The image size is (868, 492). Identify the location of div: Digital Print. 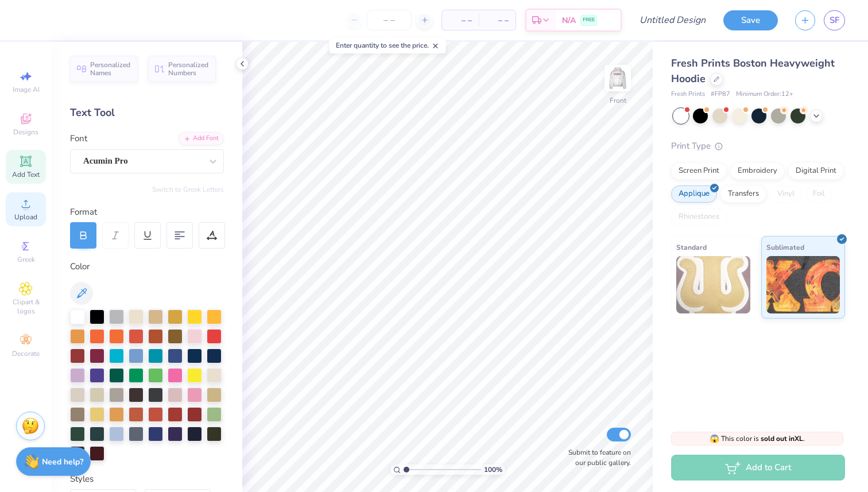
(815, 171).